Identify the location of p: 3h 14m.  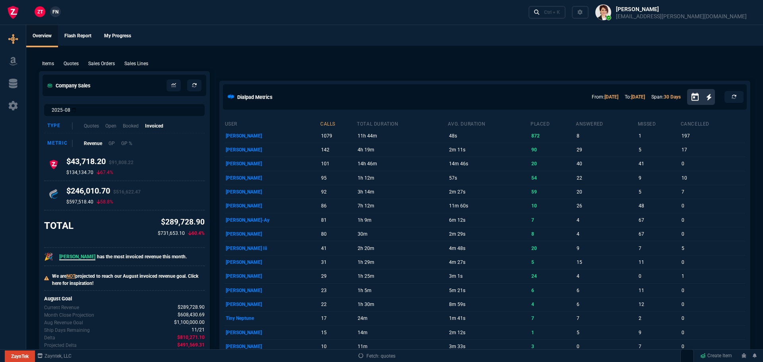
(402, 192).